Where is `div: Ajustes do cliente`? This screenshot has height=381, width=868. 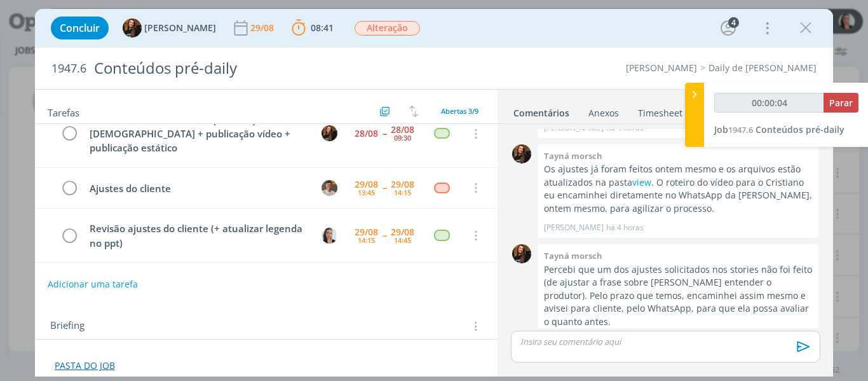 div: Ajustes do cliente is located at coordinates (197, 188).